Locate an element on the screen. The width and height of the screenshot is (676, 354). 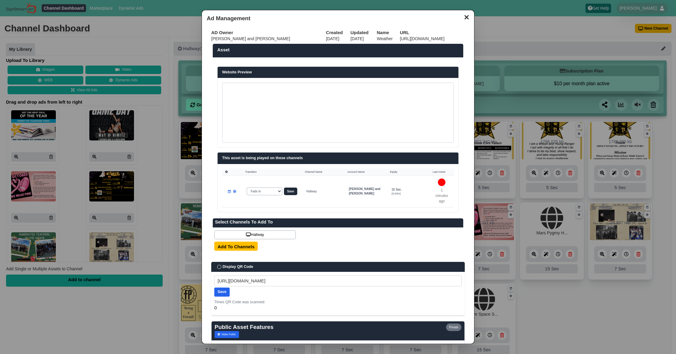
div: (9.93%) is located at coordinates (408, 193).